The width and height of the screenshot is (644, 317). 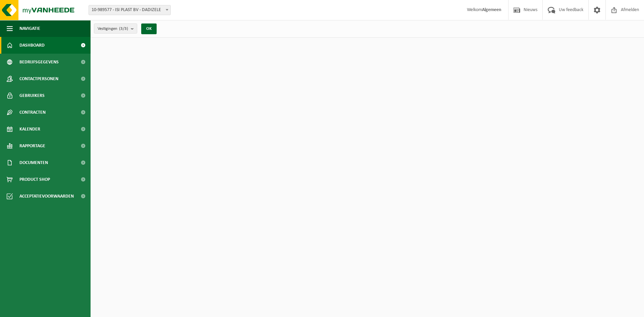 I want to click on span: Dashboard, so click(x=32, y=46).